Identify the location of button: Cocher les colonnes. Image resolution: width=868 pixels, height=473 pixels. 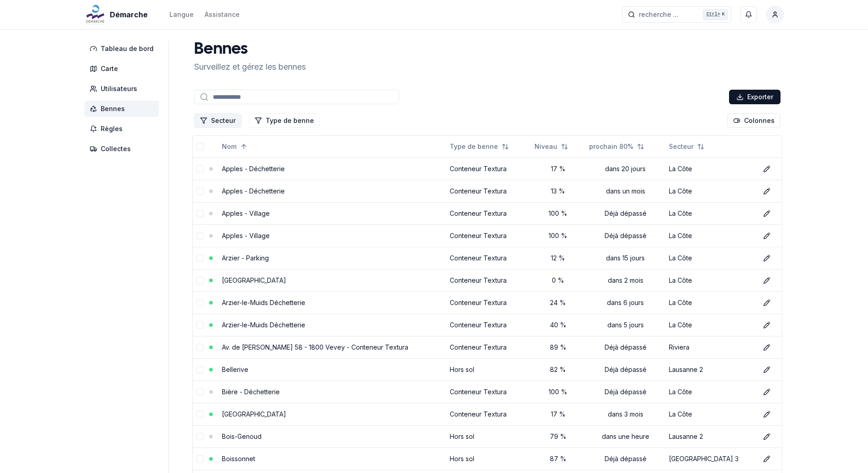
(753, 121).